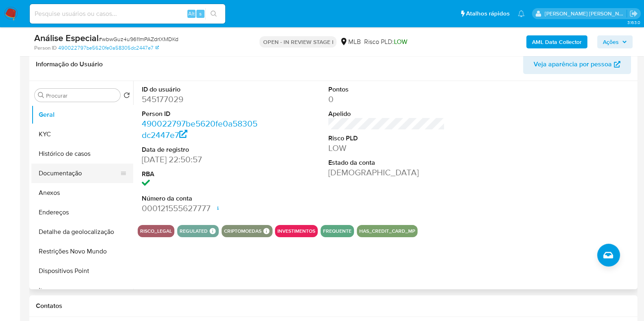 The height and width of the screenshot is (321, 644). Describe the element at coordinates (41, 95) in the screenshot. I see `button: Procurar` at that location.